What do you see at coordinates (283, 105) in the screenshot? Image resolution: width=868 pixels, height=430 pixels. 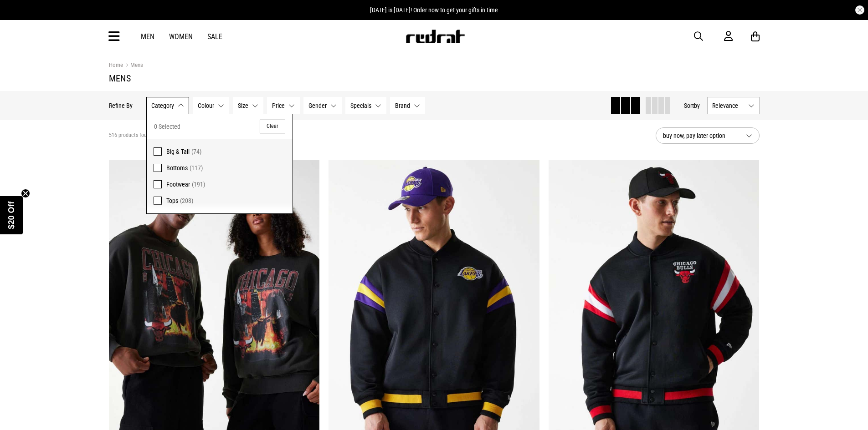 I see `button: Price` at bounding box center [283, 105].